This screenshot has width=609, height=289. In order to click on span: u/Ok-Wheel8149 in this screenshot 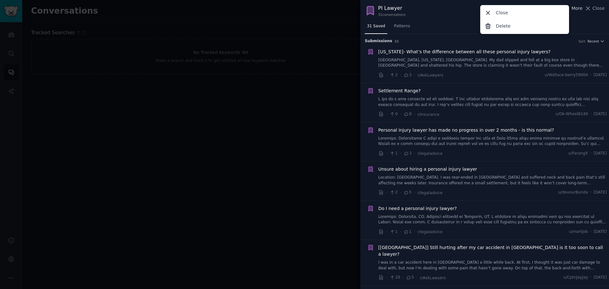, I will do `click(572, 114)`.